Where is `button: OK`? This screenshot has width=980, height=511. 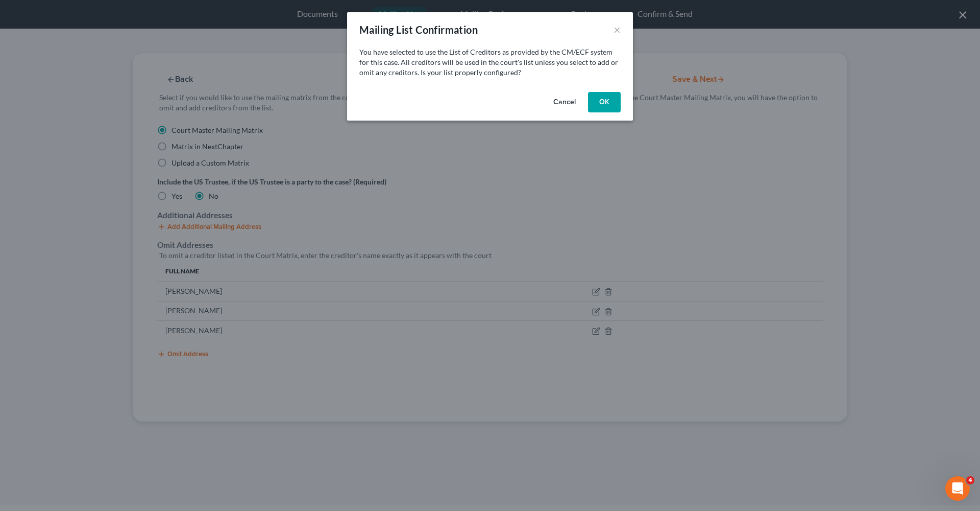 button: OK is located at coordinates (605, 102).